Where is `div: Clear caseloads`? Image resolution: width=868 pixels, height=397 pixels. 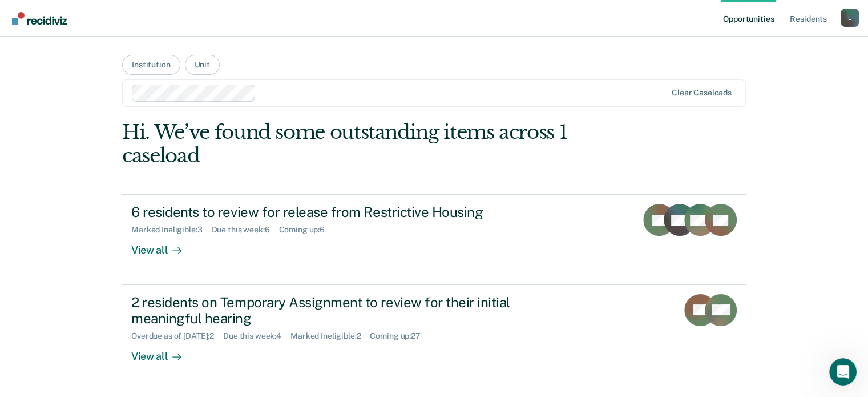 div: Clear caseloads is located at coordinates (701, 93).